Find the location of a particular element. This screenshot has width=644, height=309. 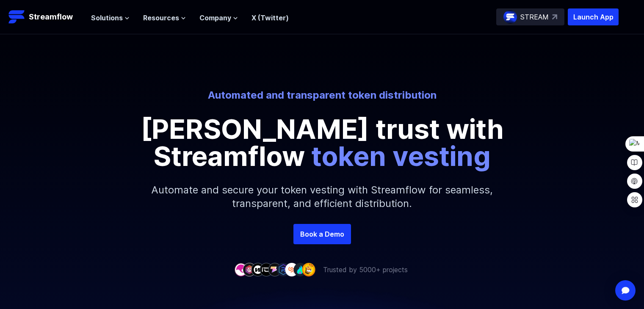

div: Open Intercom Messenger is located at coordinates (625, 290).